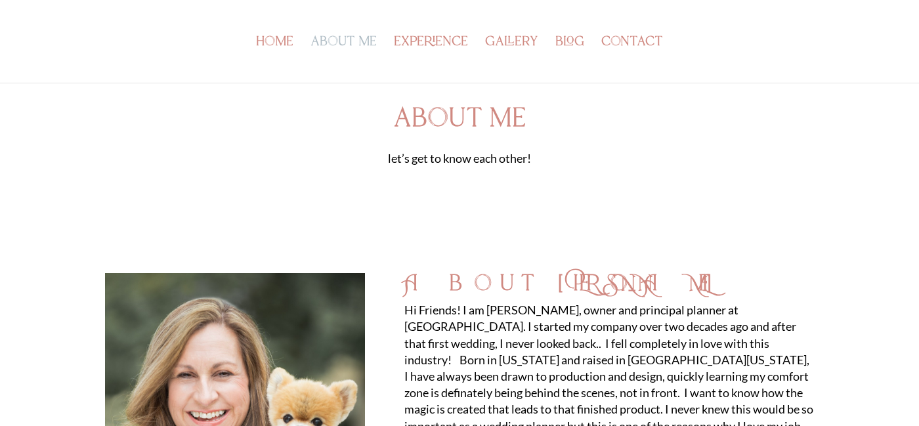 The height and width of the screenshot is (426, 919). What do you see at coordinates (343, 60) in the screenshot?
I see `a: about me` at bounding box center [343, 60].